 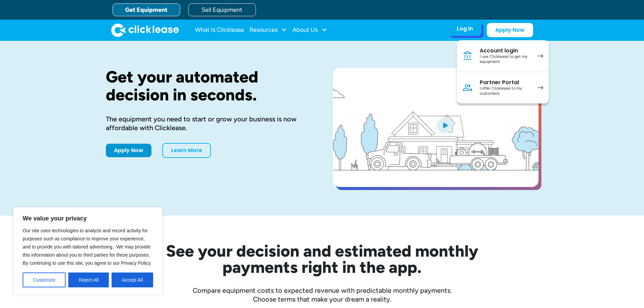 What do you see at coordinates (502, 87) in the screenshot?
I see `a: Partner PortalI offer Clicklease to my customers.` at bounding box center [502, 87].